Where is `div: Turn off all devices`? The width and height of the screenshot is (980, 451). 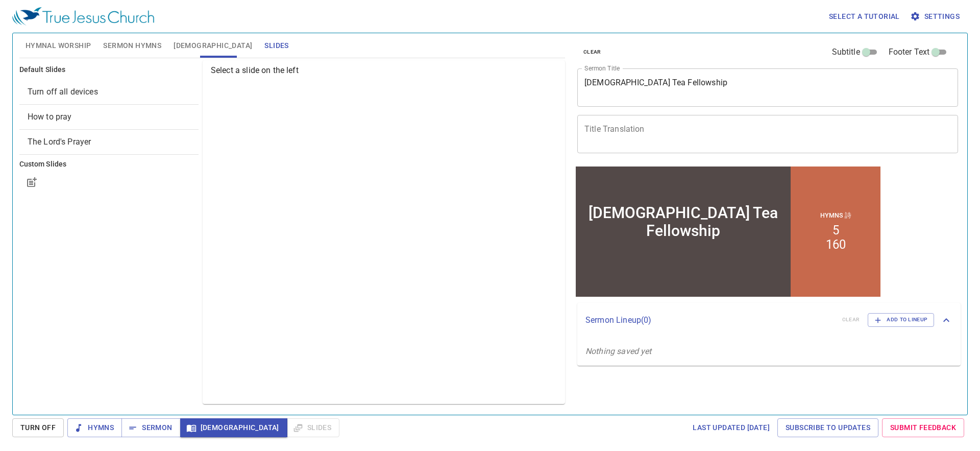
div: Turn off all devices is located at coordinates (109, 92).